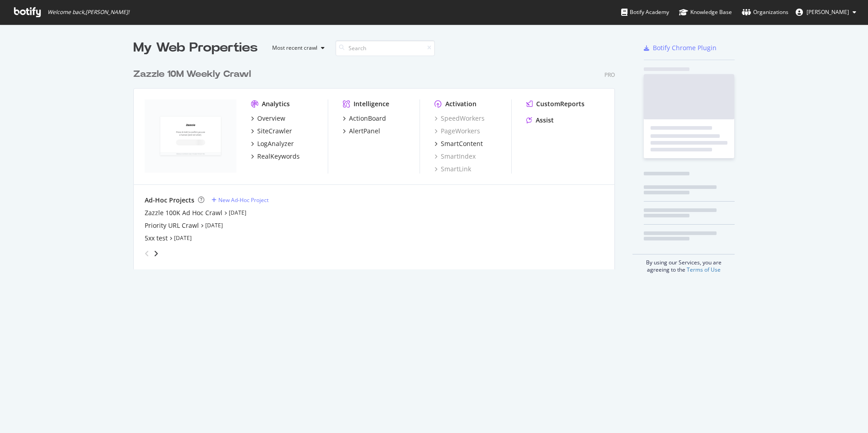  Describe the element at coordinates (296, 48) in the screenshot. I see `button: Most recent crawl` at that location.